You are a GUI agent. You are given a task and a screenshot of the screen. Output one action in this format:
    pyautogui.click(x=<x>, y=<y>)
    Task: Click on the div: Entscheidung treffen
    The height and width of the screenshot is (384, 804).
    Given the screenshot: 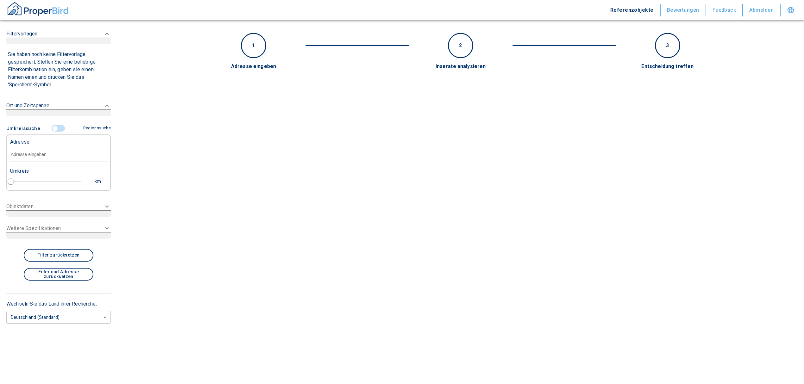 What is the action you would take?
    pyautogui.click(x=667, y=66)
    